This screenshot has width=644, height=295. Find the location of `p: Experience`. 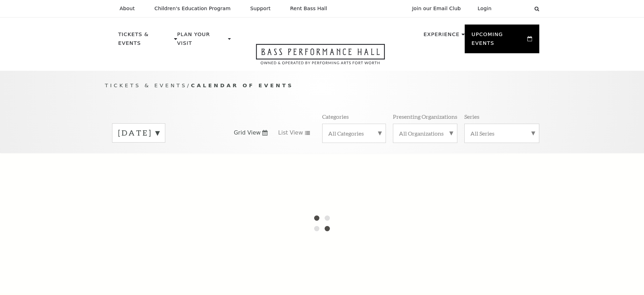

p: Experience is located at coordinates (442, 36).